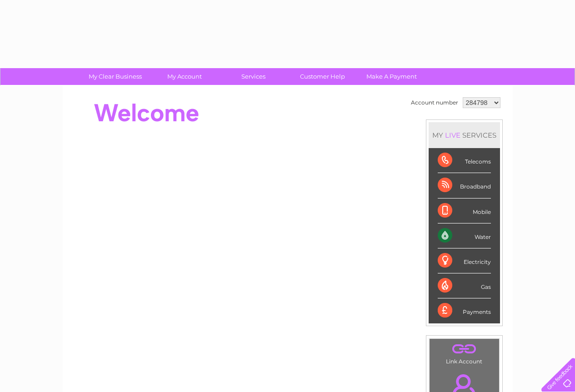 The image size is (575, 392). What do you see at coordinates (434, 102) in the screenshot?
I see `td: Account number` at bounding box center [434, 102].